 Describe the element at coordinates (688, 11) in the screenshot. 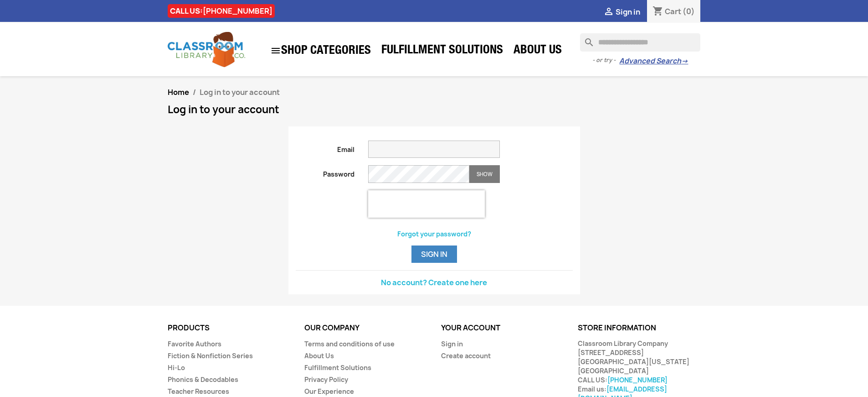

I see `span: (0)` at that location.